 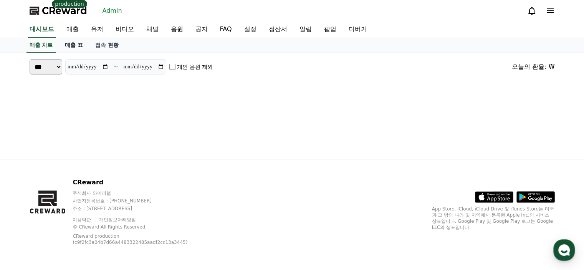 What do you see at coordinates (107, 45) in the screenshot?
I see `a: 접속 현황` at bounding box center [107, 45].